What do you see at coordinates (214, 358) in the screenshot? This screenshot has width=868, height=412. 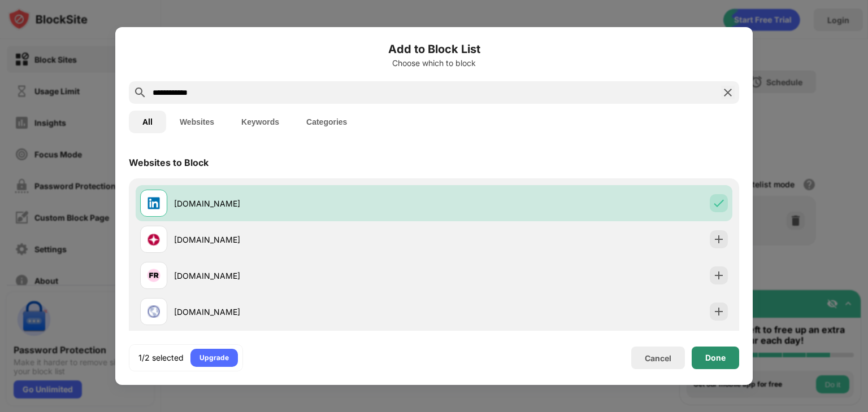 I see `div: Upgrade` at bounding box center [214, 358].